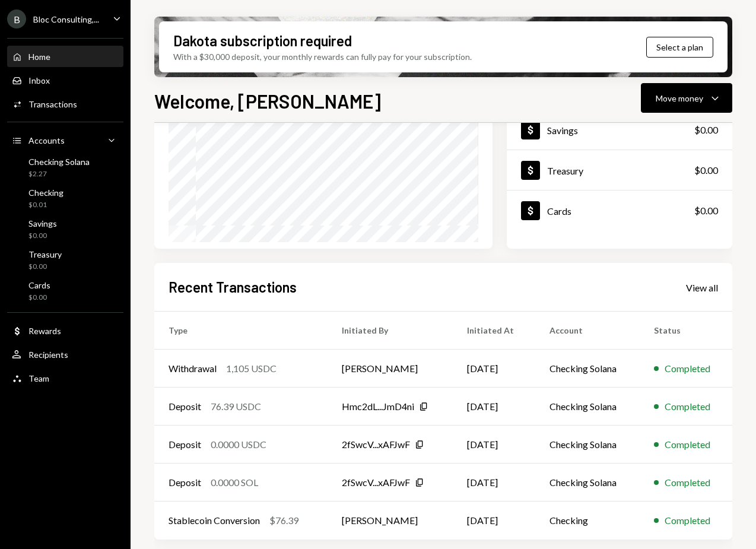 The image size is (756, 549). Describe the element at coordinates (587, 331) in the screenshot. I see `th: Account` at that location.